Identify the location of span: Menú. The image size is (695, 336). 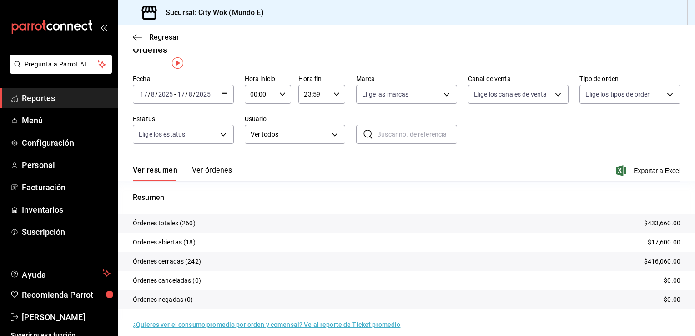
(66, 120).